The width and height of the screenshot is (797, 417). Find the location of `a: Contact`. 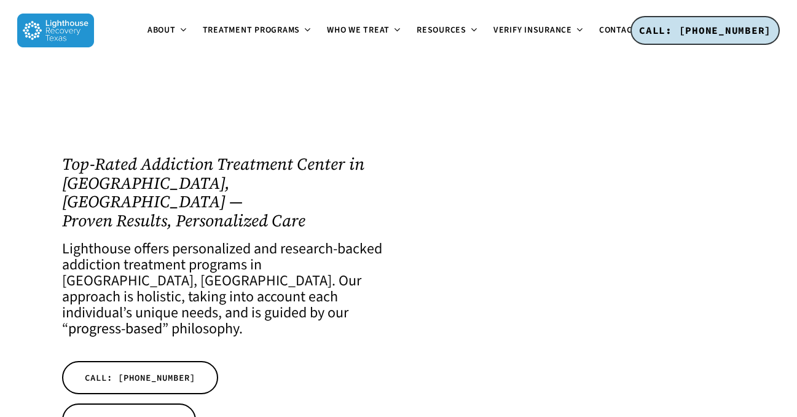

a: Contact is located at coordinates (625, 31).